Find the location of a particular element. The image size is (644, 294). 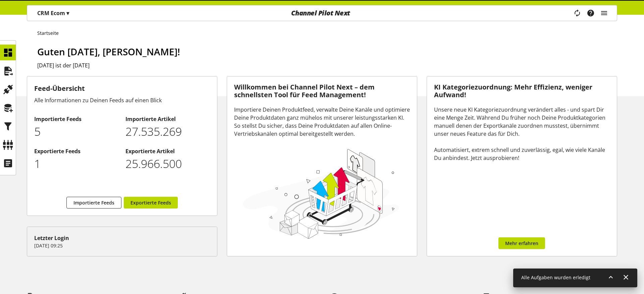

span: Mehr erfahren is located at coordinates (522, 243).